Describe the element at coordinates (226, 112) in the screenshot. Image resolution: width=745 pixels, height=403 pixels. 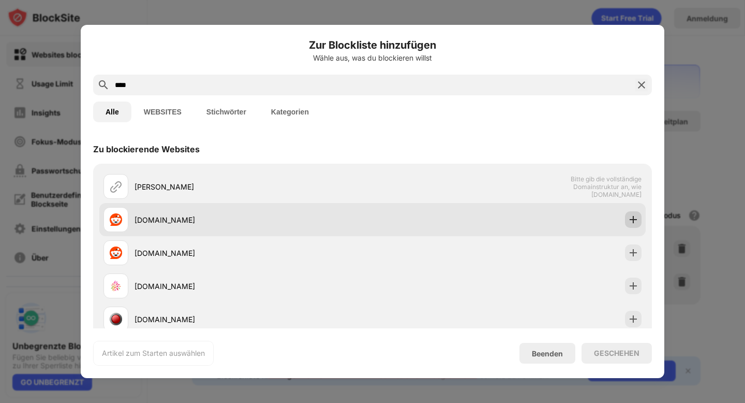
I see `button: Stichwörter` at that location.